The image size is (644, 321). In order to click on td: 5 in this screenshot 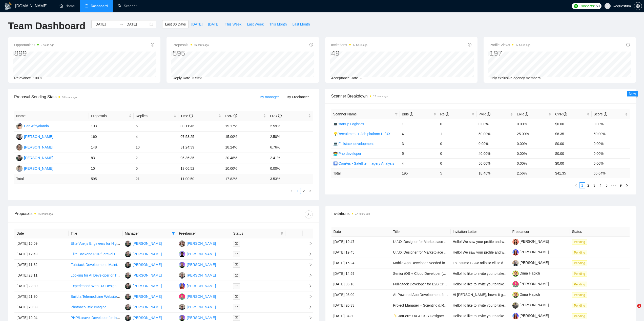, I will do `click(419, 153)`.